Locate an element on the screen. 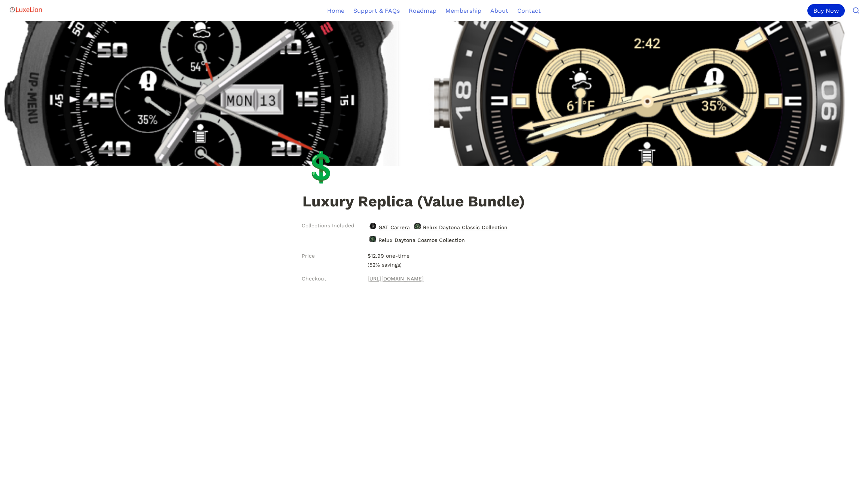 Image resolution: width=868 pixels, height=482 pixels. a: Buy Now is located at coordinates (828, 11).